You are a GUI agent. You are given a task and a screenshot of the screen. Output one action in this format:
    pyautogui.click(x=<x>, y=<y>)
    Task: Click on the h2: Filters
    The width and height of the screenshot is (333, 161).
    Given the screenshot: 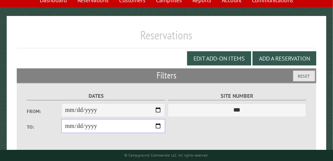 What is the action you would take?
    pyautogui.click(x=167, y=76)
    